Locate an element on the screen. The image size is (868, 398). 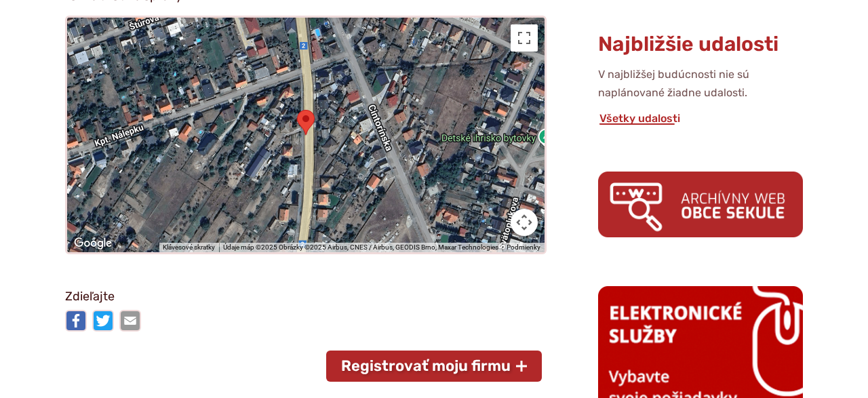
img: Zdieľať na Twitteri is located at coordinates (103, 320).